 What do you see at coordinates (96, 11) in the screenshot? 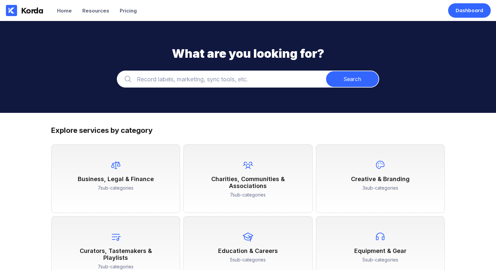
I see `div: Resources` at bounding box center [96, 11].